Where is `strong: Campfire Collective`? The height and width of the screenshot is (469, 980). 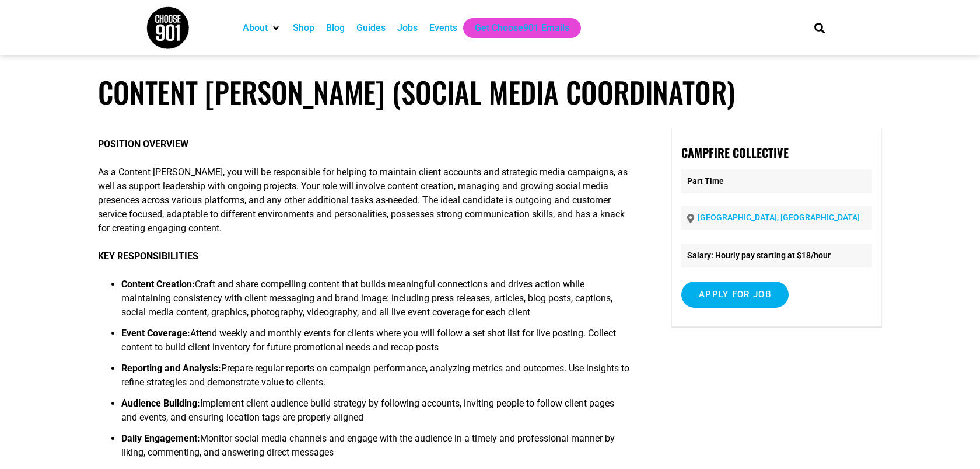
strong: Campfire Collective is located at coordinates (735, 152).